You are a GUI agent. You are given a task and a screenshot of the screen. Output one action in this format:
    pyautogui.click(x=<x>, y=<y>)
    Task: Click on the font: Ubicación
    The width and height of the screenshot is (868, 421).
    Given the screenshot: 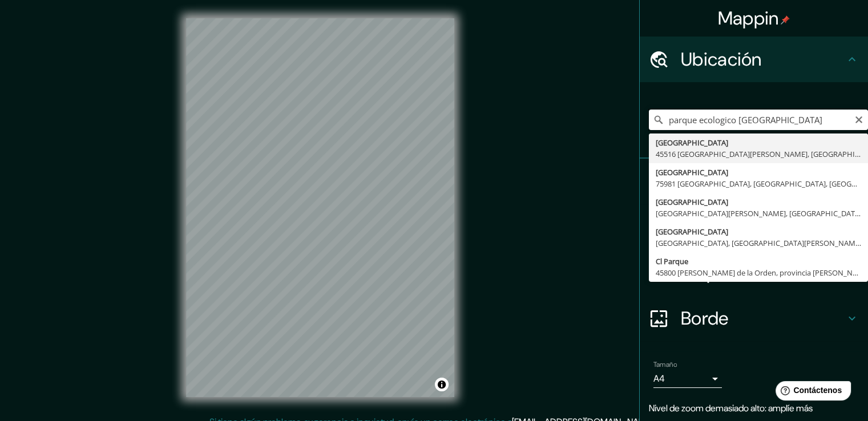 What is the action you would take?
    pyautogui.click(x=721, y=59)
    